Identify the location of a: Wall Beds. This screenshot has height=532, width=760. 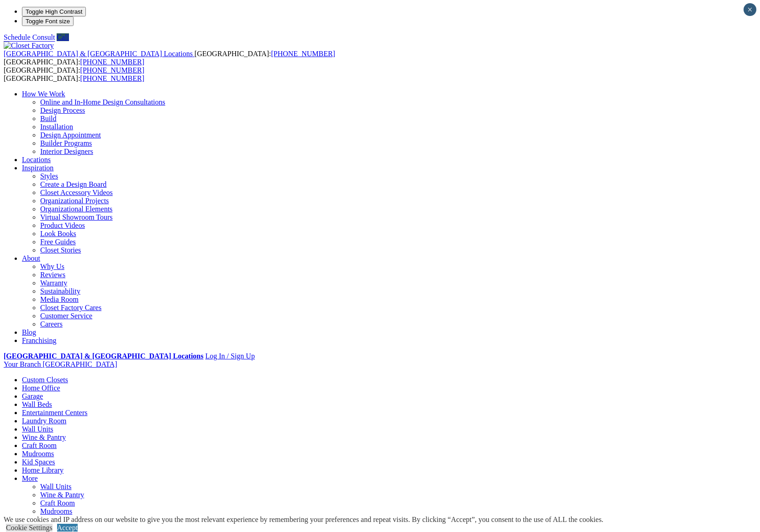
(37, 404).